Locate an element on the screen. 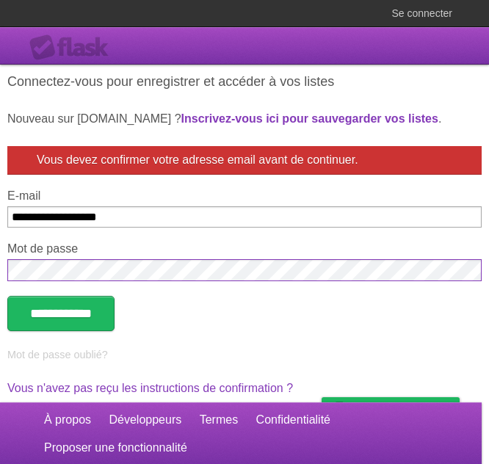  font: Proposer une fonctionnalité is located at coordinates (115, 447).